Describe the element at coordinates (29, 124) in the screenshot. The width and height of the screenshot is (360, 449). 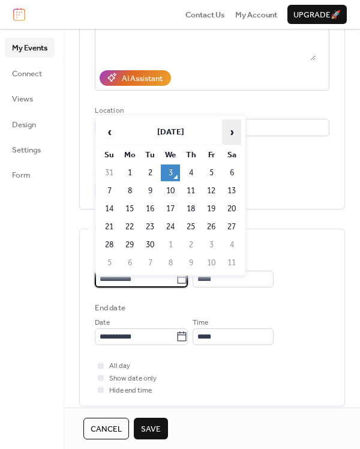
I see `a: Design` at that location.